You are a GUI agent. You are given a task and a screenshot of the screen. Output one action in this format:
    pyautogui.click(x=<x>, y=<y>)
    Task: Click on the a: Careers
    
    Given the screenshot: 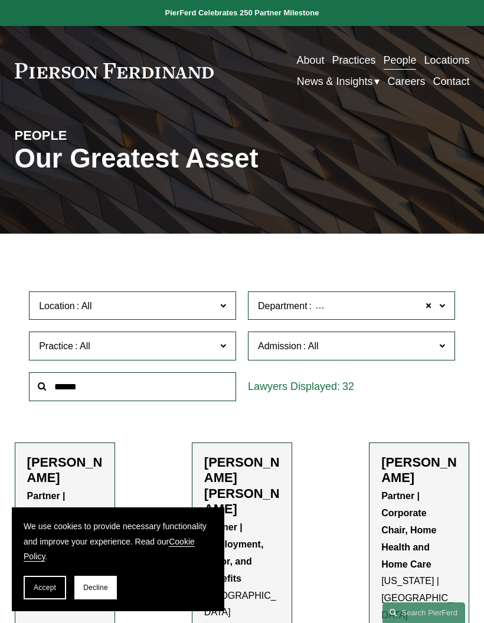 What is the action you would take?
    pyautogui.click(x=407, y=81)
    